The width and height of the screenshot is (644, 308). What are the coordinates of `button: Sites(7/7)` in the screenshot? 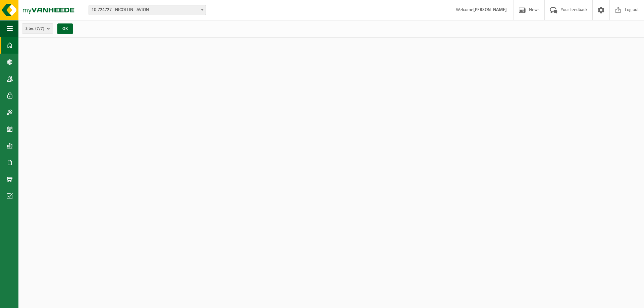 It's located at (37, 28).